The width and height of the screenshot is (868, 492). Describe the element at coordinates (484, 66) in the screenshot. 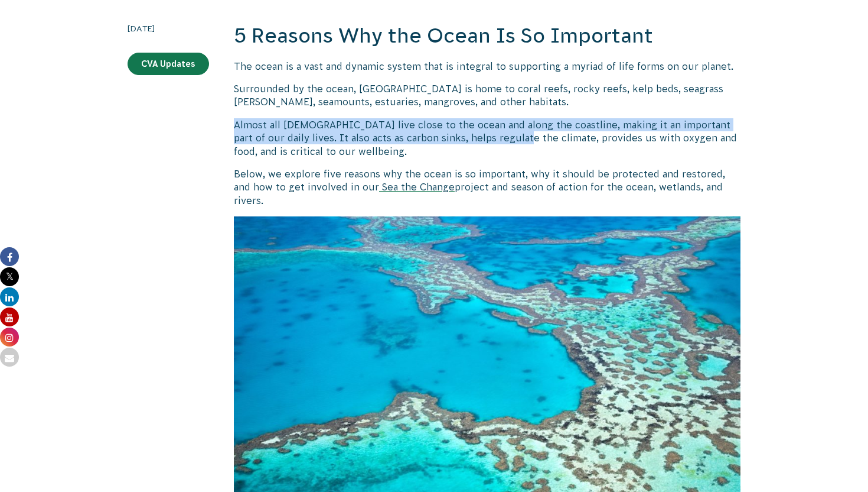

I see `span: The ocean is a vast and dynamic system that is integral to supporting a myriad of life forms on o...` at that location.